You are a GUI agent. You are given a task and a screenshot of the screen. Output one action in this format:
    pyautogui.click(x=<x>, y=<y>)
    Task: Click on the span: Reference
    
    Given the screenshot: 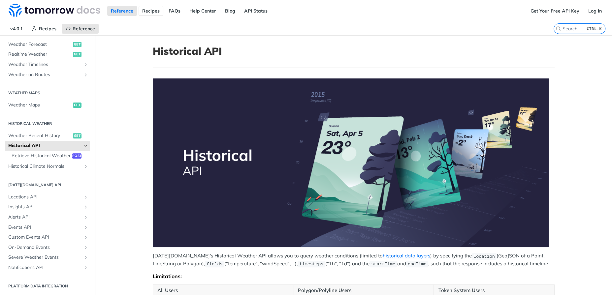 What is the action you would take?
    pyautogui.click(x=84, y=29)
    